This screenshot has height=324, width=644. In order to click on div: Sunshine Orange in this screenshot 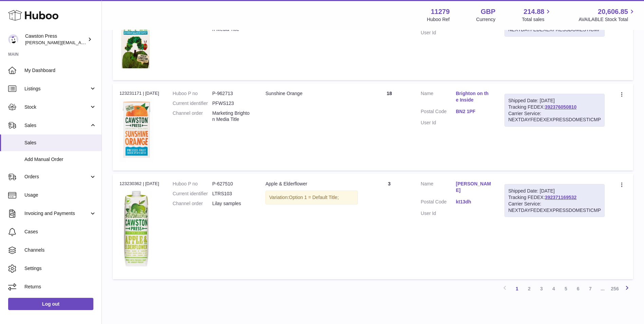, I will do `click(312, 94)`.